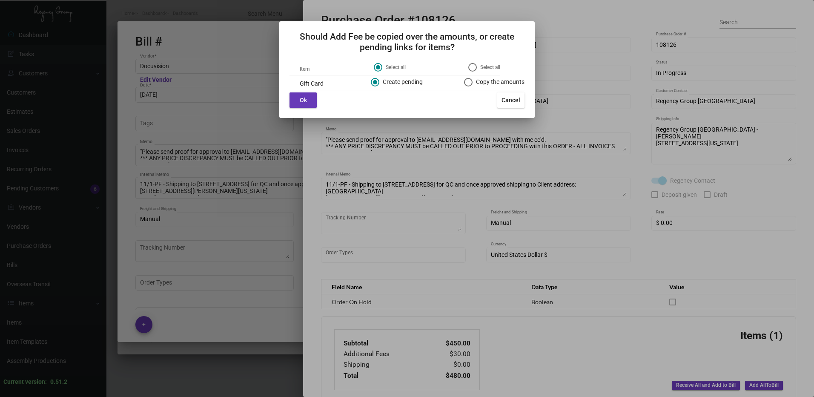  I want to click on button: Cancel, so click(511, 100).